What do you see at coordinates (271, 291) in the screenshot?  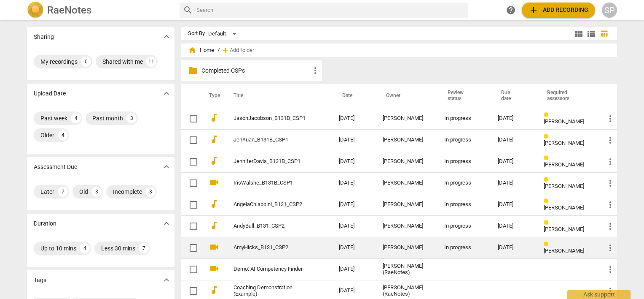 I see `a: Coaching Demonstration (Example)` at bounding box center [271, 291].